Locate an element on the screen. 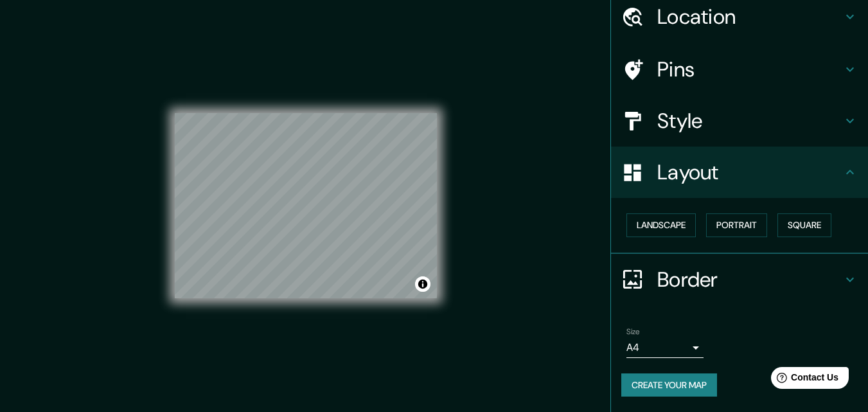  button: Toggle attribution is located at coordinates (423, 284).